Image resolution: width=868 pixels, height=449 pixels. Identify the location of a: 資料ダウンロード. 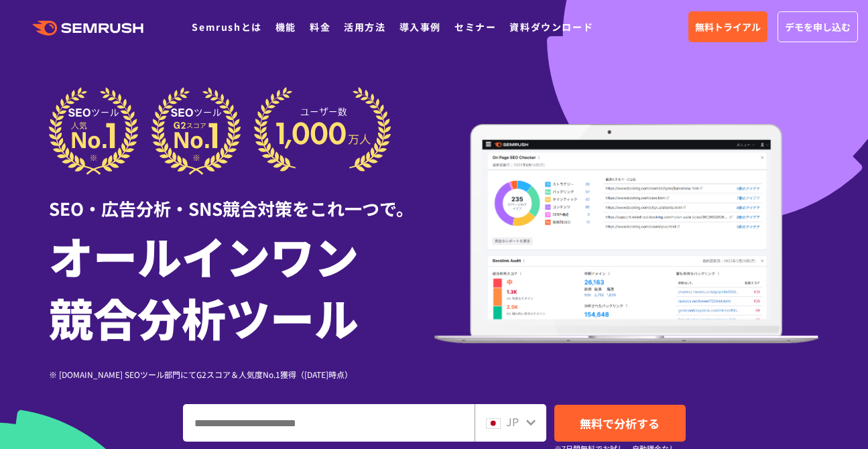
(551, 27).